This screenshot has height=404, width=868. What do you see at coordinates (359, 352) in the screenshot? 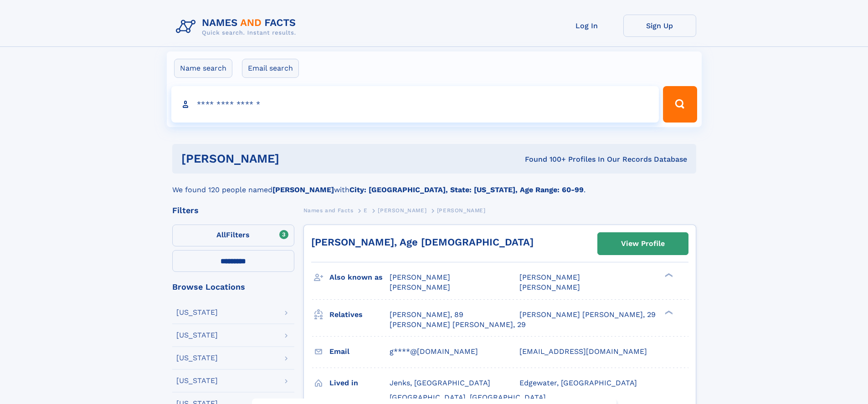
I see `h3: Email` at bounding box center [359, 352].